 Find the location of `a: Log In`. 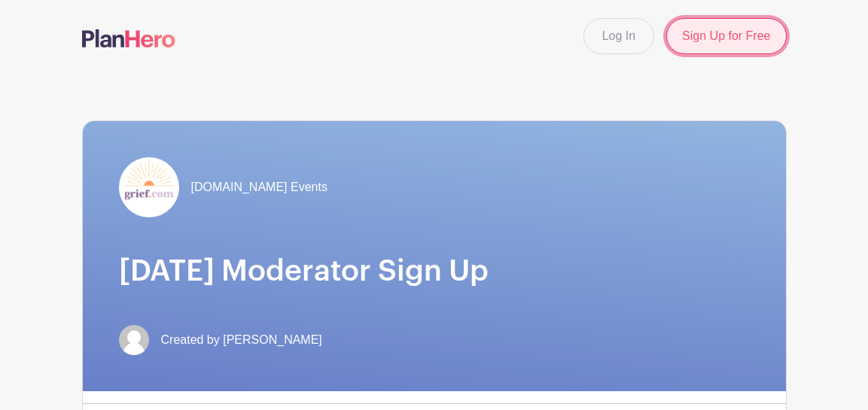

a: Log In is located at coordinates (619, 36).